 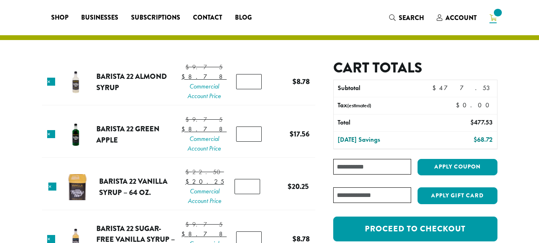 What do you see at coordinates (76, 134) in the screenshot?
I see `img: Barista 22 Green Apple Syrup` at bounding box center [76, 134].